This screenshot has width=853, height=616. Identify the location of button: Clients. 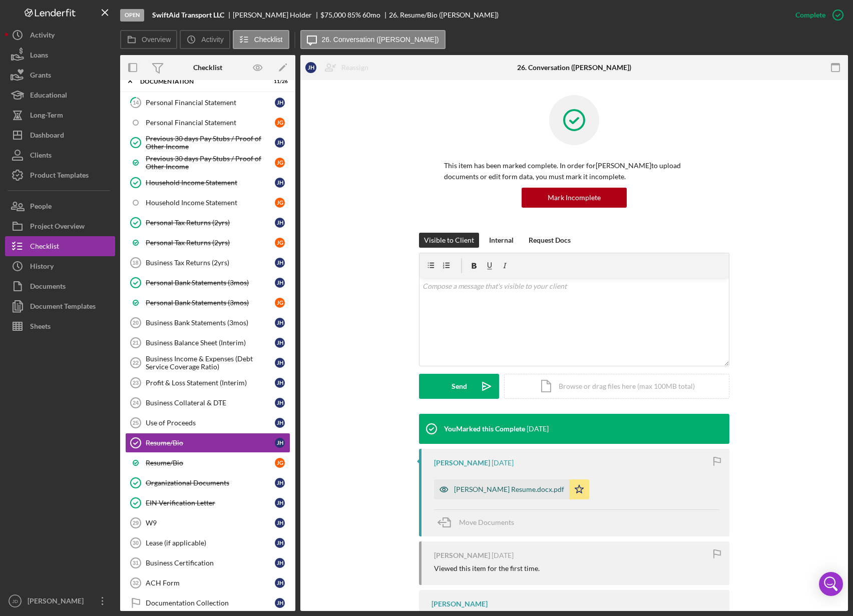
(60, 155).